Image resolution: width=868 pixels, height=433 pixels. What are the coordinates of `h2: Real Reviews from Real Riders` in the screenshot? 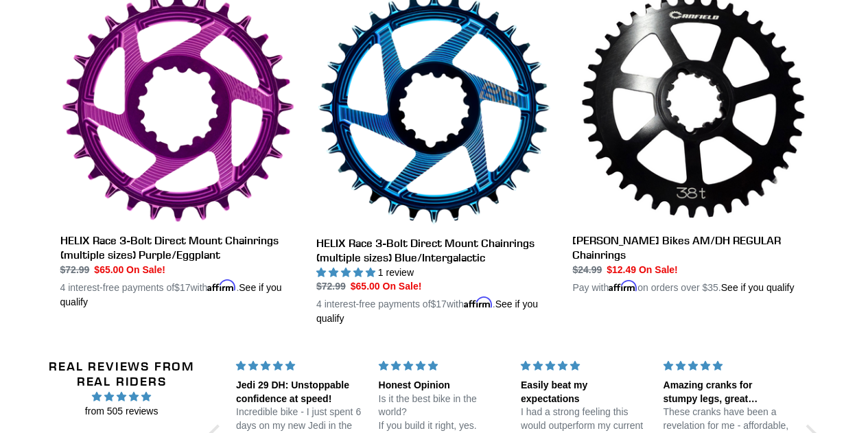 It's located at (122, 373).